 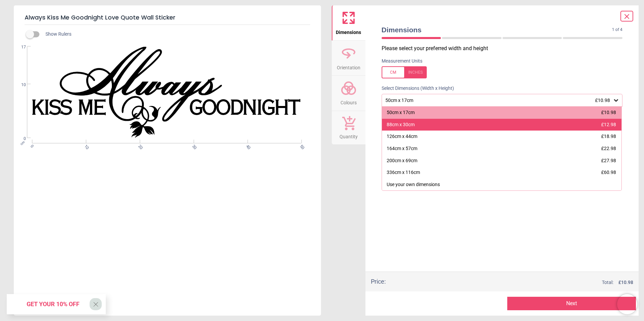 What do you see at coordinates (349, 23) in the screenshot?
I see `button: Dimensions` at bounding box center [349, 23].